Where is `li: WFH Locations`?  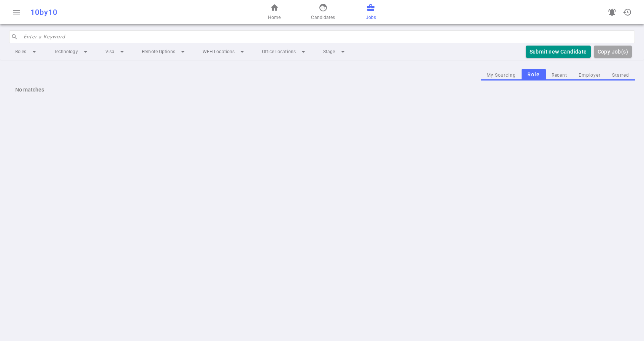 li: WFH Locations is located at coordinates (225, 52).